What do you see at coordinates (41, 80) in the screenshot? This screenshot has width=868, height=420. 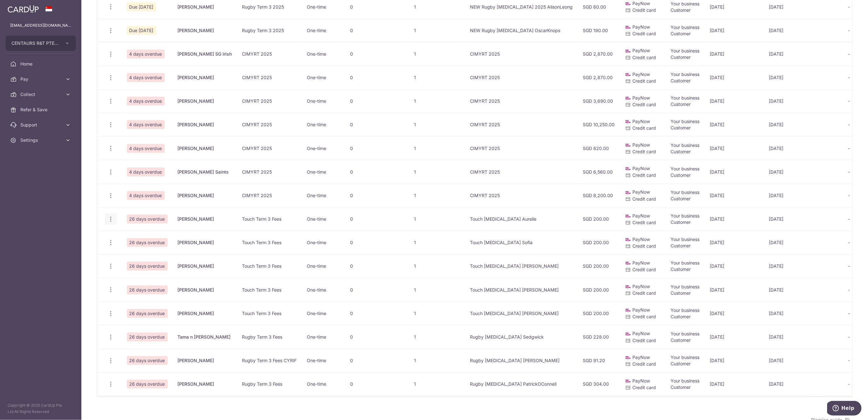 I see `span: Pay` at bounding box center [41, 80].